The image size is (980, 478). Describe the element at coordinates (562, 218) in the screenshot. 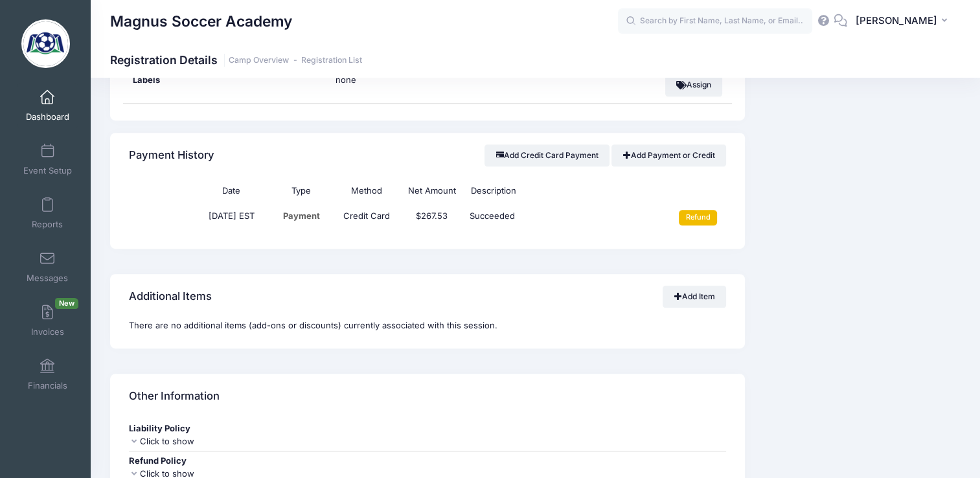

I see `td: Succeeded` at that location.